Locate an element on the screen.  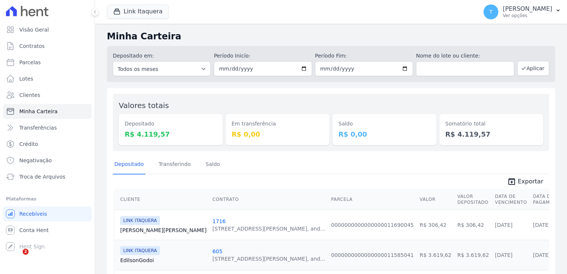
th: Cliente is located at coordinates (162, 199).